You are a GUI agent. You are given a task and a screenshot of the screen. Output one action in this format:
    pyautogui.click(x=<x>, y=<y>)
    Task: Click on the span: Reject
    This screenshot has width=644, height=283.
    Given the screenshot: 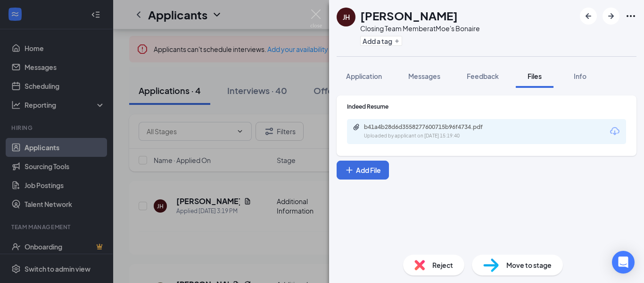 What is the action you would take?
    pyautogui.click(x=443, y=265)
    